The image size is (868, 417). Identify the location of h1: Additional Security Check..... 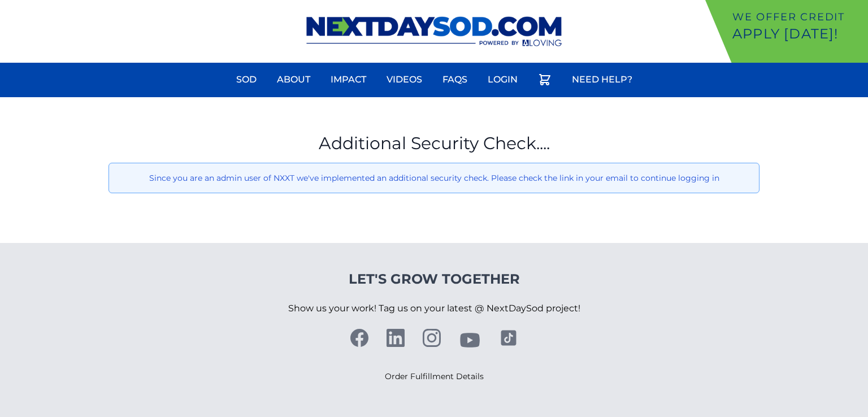
(434, 143).